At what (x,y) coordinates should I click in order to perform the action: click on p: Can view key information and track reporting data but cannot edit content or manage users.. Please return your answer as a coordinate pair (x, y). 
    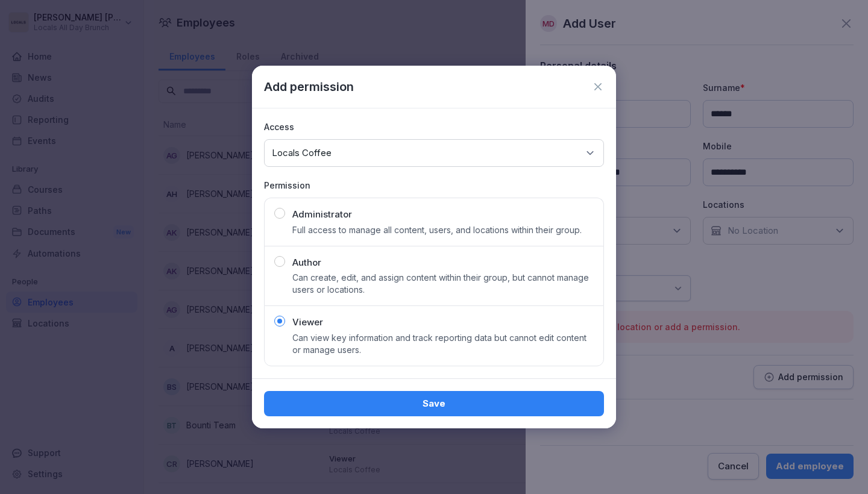
    Looking at the image, I should click on (443, 344).